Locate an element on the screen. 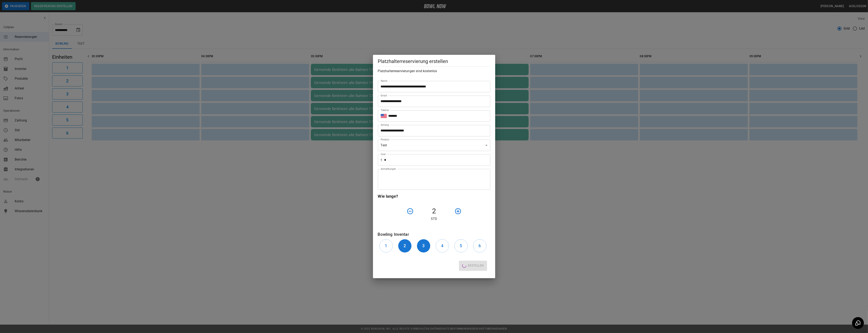 The width and height of the screenshot is (868, 333). input: Choose date, selected date is Oct 15, 2025 is located at coordinates (433, 131).